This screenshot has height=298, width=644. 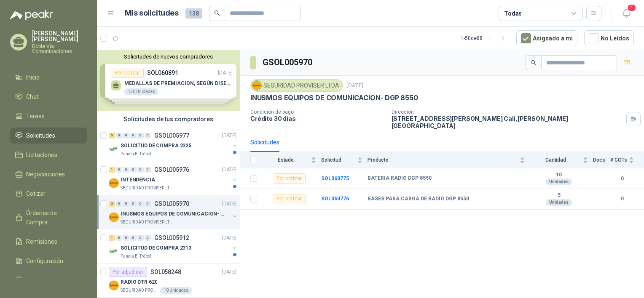 What do you see at coordinates (561, 160) in the screenshot?
I see `th: Cantidad` at bounding box center [561, 160].